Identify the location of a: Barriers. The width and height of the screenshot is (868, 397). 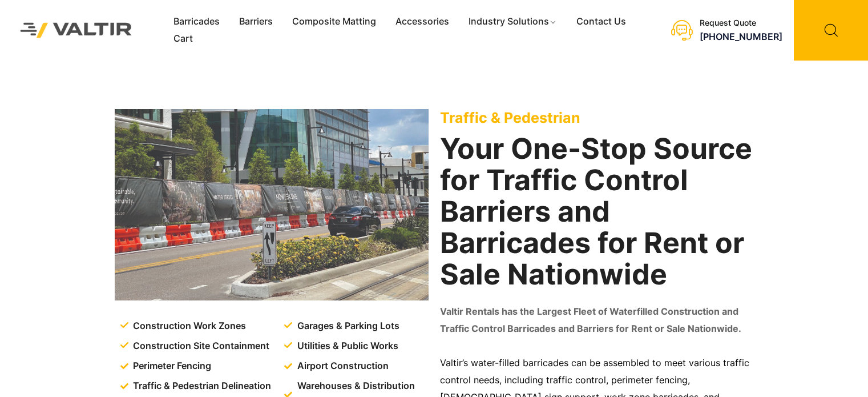
(255, 22).